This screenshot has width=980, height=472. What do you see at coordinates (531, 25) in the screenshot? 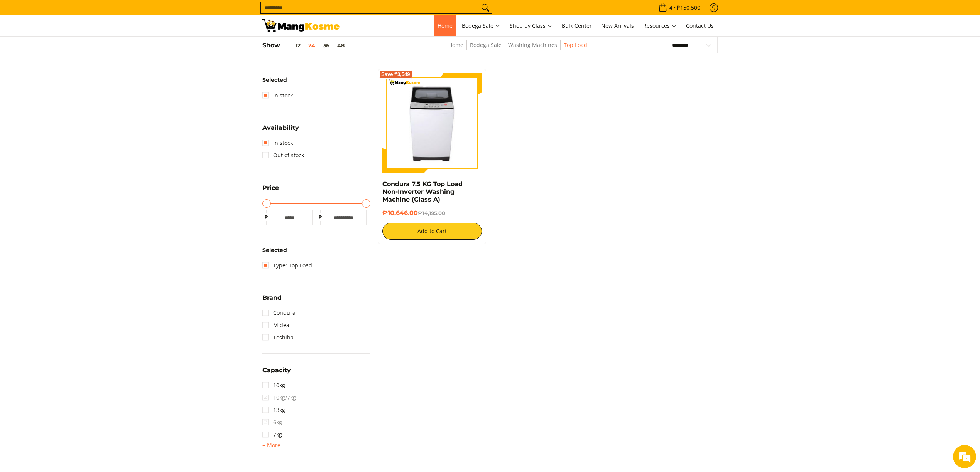
I see `span: Shop by Class` at bounding box center [531, 25].